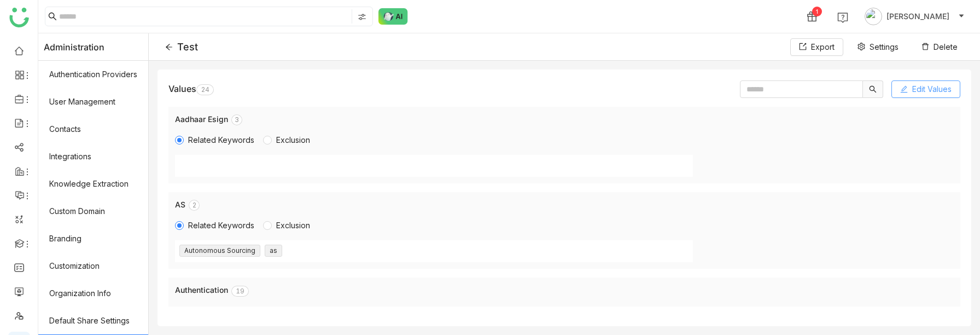 The height and width of the screenshot is (335, 980). What do you see at coordinates (201, 119) in the screenshot?
I see `div: Aadhaar Esign` at bounding box center [201, 119].